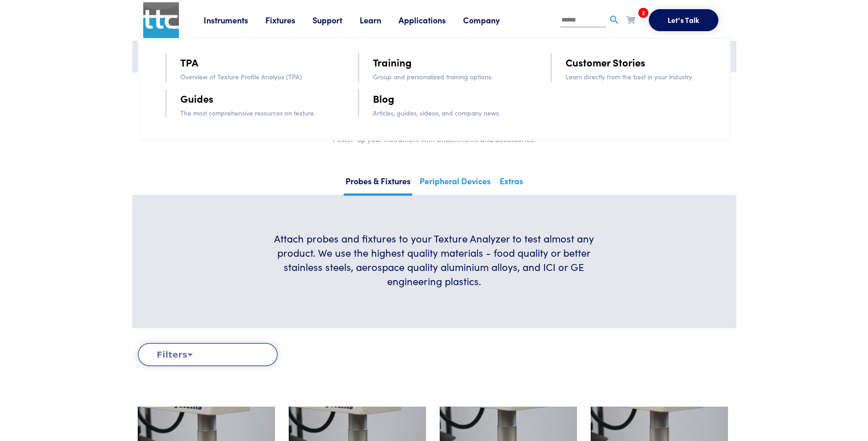  What do you see at coordinates (434, 260) in the screenshot?
I see `h6: Attach probes and fixtures to your Texture Analyzer to test almost any product. We use the highes...` at bounding box center [434, 260].